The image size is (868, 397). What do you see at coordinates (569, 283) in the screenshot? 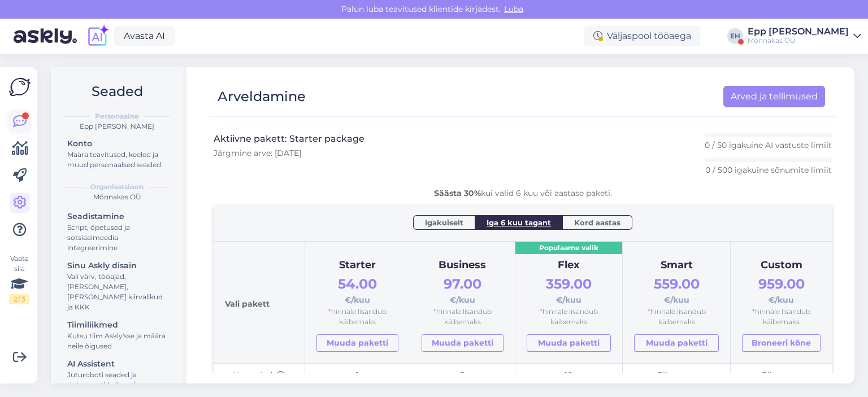
I see `span: 359.00` at bounding box center [569, 283].